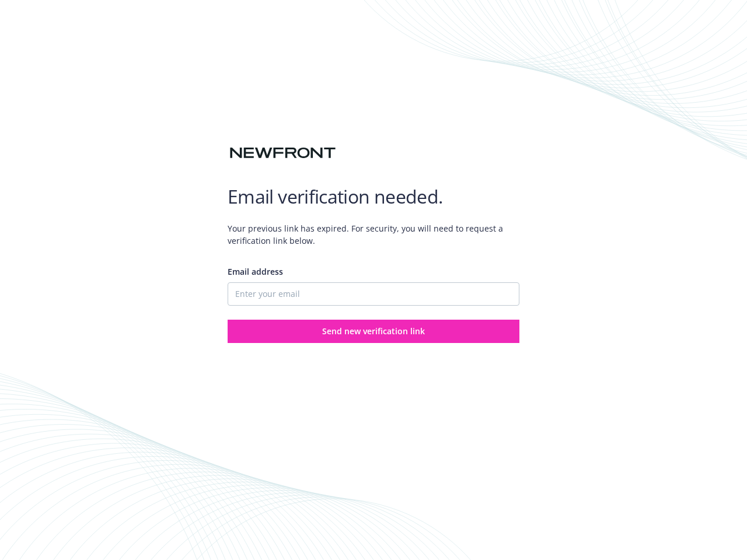 The height and width of the screenshot is (560, 747). What do you see at coordinates (373, 235) in the screenshot?
I see `span: Your previous link has expired. For security, you will need to request a verification link below.` at bounding box center [373, 235].